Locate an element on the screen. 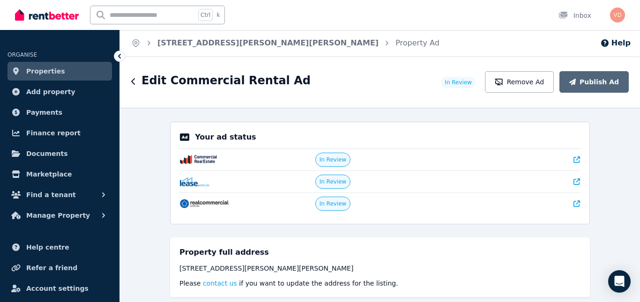 The width and height of the screenshot is (640, 302). button: Help is located at coordinates (615, 43).